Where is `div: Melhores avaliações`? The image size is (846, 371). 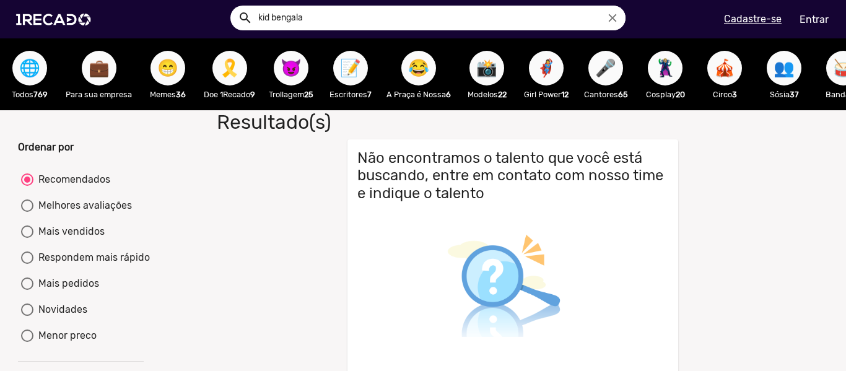 div: Melhores avaliações is located at coordinates (82, 206).